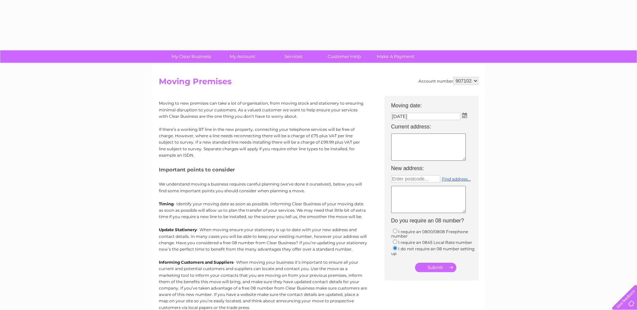 This screenshot has width=637, height=310. What do you see at coordinates (263, 169) in the screenshot?
I see `h5: Important points to consider` at bounding box center [263, 169].